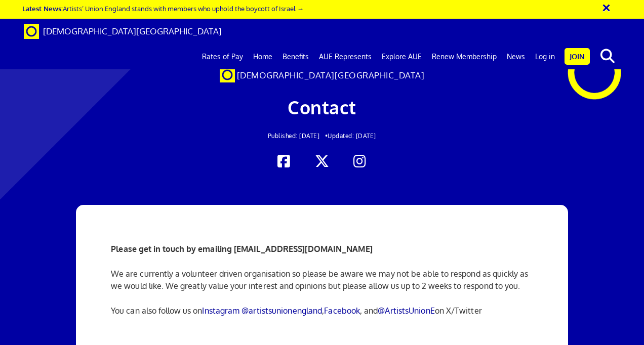 The height and width of the screenshot is (345, 644). I want to click on a: Benefits, so click(296, 57).